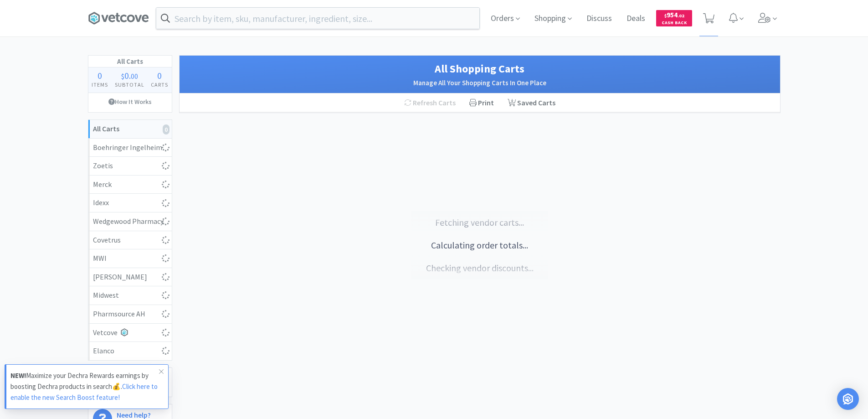 Image resolution: width=868 pixels, height=419 pixels. What do you see at coordinates (159, 85) in the screenshot?
I see `h4: Carts` at bounding box center [159, 85].